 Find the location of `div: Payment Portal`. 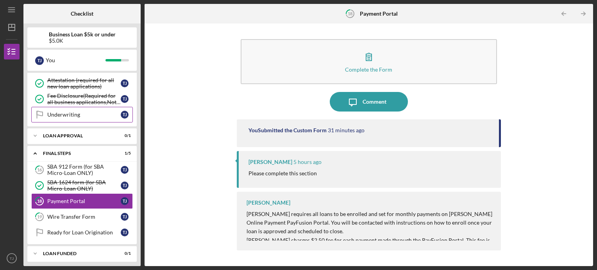

div: Payment Portal is located at coordinates (84, 201).